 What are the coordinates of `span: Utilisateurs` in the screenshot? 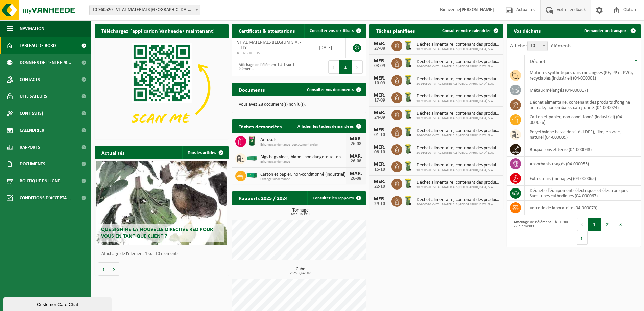 It's located at (33, 97).